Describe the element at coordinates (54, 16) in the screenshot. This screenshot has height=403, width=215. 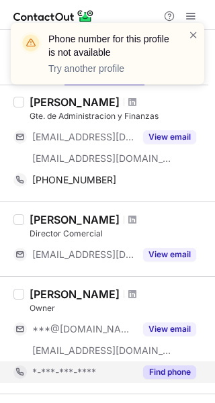
I see `img: ContactOut v5.3.10` at that location.